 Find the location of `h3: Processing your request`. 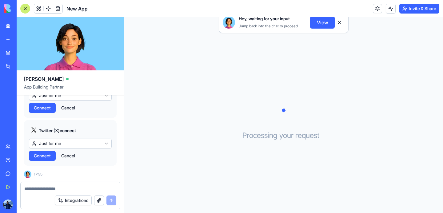

h3: Processing your request is located at coordinates (283, 136).